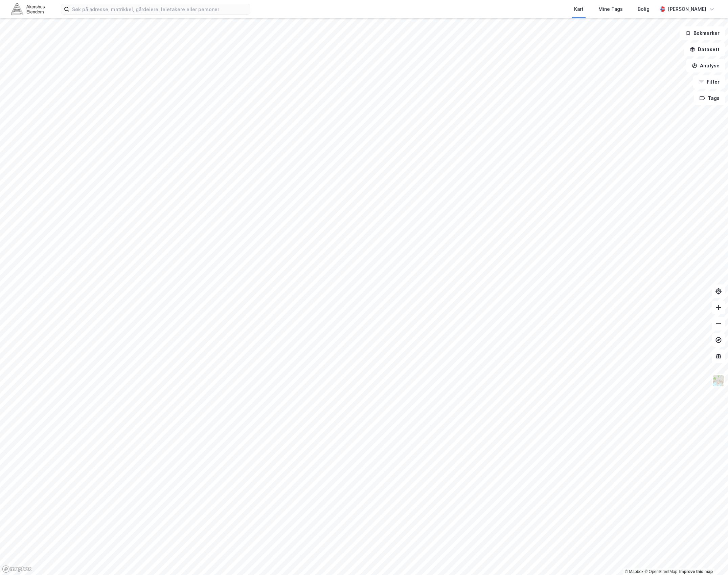 The height and width of the screenshot is (575, 728). I want to click on img: akershus-eiendom-logo.9091f326c980b4bce74ccdd9f866810c.svg, so click(28, 9).